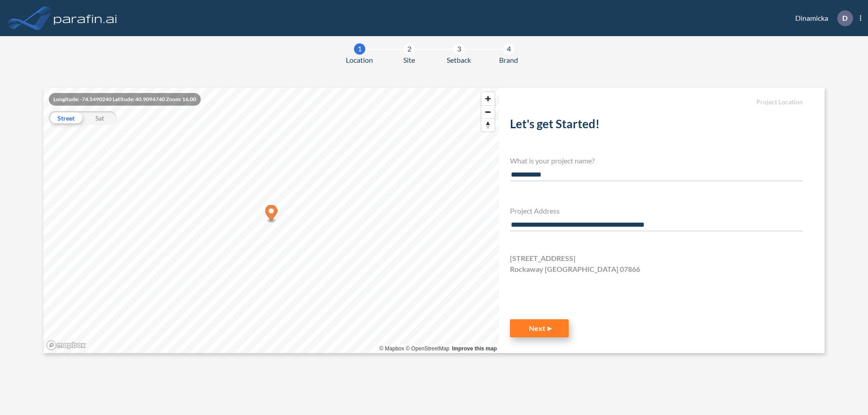 Image resolution: width=868 pixels, height=415 pixels. What do you see at coordinates (488, 125) in the screenshot?
I see `button: Reset bearing to north` at bounding box center [488, 125].